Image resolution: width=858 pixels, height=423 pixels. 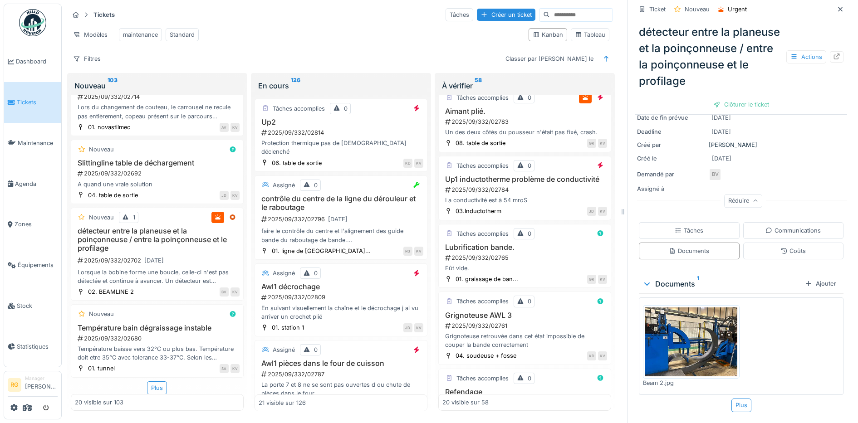 I want to click on div: détecteur entre la planeuse et la poinçonneuse / entre la poinçonneuse et le profilage, so click(x=741, y=57).